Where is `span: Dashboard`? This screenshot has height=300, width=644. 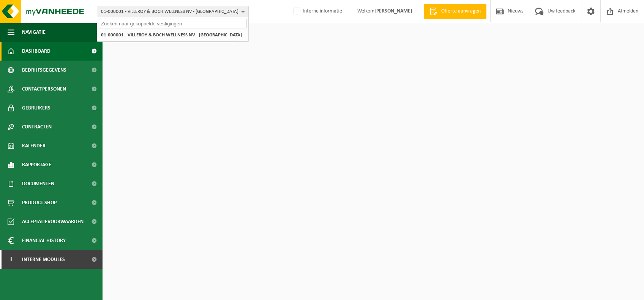 span: Dashboard is located at coordinates (36, 51).